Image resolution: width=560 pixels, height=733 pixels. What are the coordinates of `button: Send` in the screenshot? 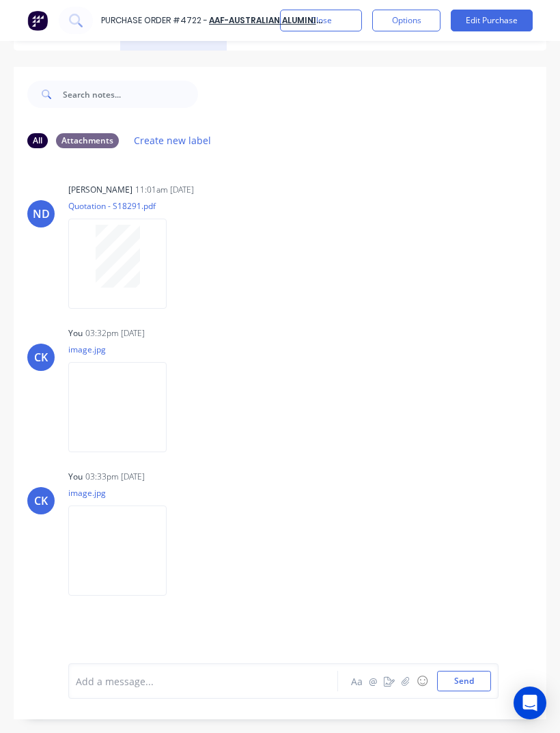 It's located at (463, 681).